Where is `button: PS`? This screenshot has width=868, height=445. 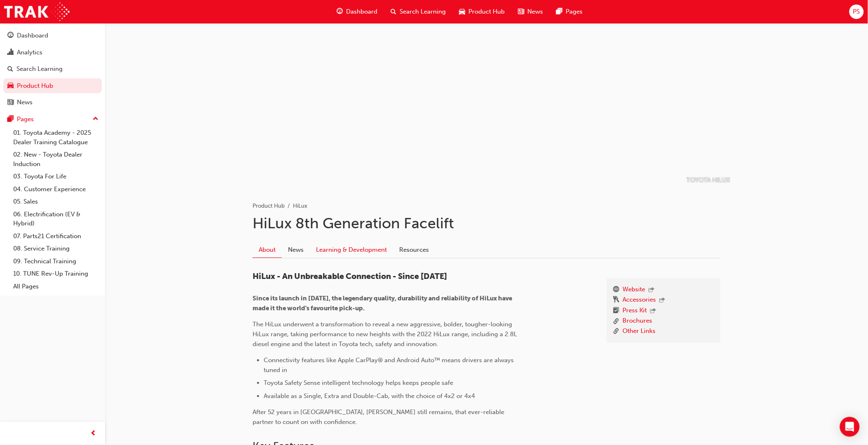
button: PS is located at coordinates (857, 11).